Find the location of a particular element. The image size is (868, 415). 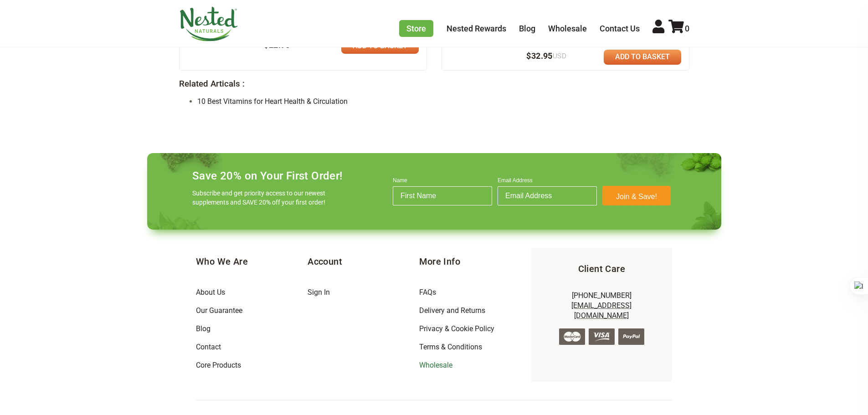

img: Nested Naturals is located at coordinates (209, 24).